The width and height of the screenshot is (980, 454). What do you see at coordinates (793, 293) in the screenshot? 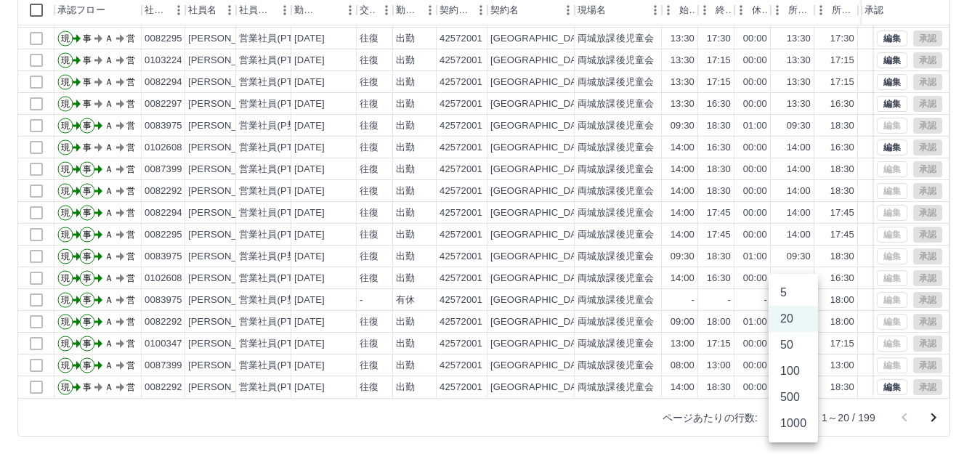
I see `li: 5` at bounding box center [793, 293].